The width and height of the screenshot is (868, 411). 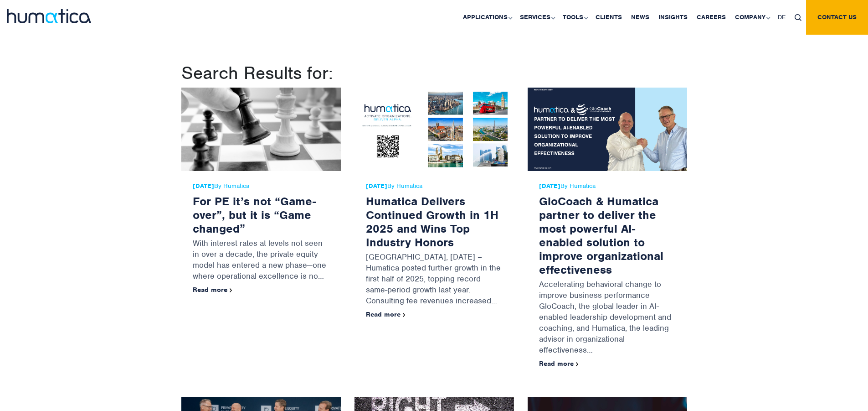 What do you see at coordinates (432, 222) in the screenshot?
I see `a: Humatica Delivers Continued Growth in 1H 2025 and Wins Top Industry Honors` at bounding box center [432, 222].